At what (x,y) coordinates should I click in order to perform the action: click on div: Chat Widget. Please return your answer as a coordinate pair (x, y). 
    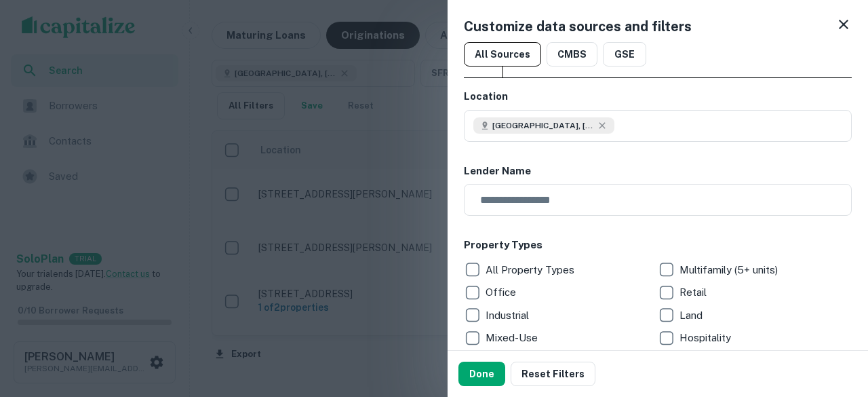
    Looking at the image, I should click on (834, 321).